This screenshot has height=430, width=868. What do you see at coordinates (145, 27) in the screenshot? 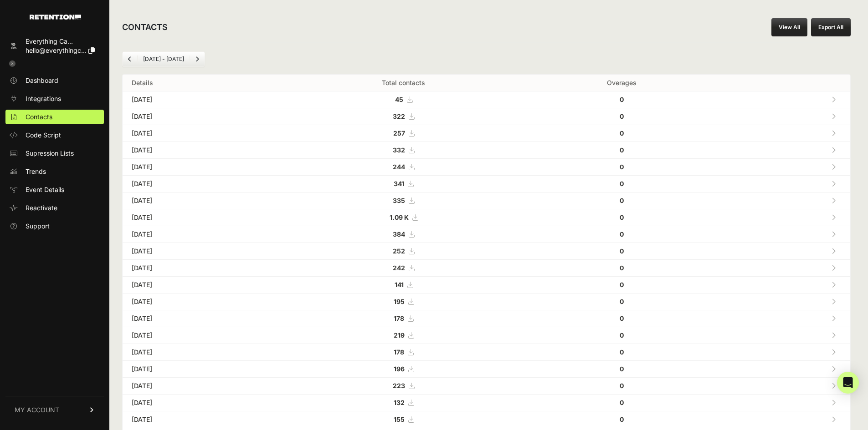
I see `h2: CONTACTS` at bounding box center [145, 27].